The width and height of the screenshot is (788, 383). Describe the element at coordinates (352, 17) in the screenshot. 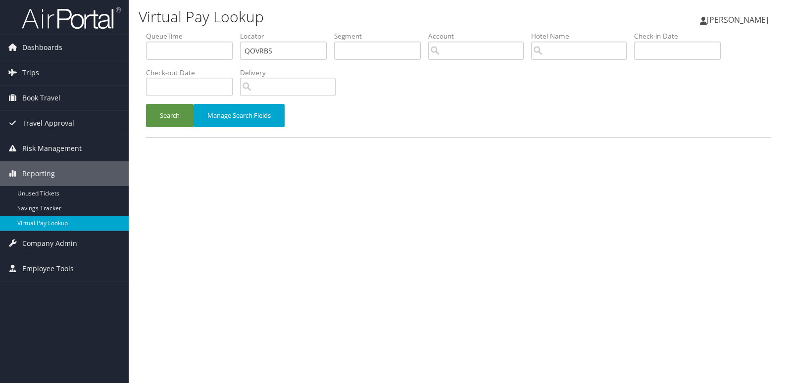

I see `h1: Virtual Pay Lookup` at that location.